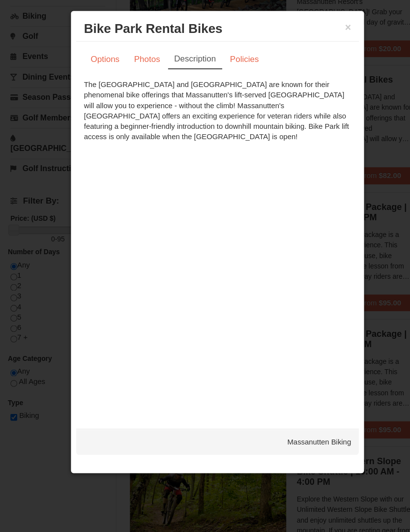 Image resolution: width=410 pixels, height=532 pixels. What do you see at coordinates (184, 56) in the screenshot?
I see `a: Description` at bounding box center [184, 56].